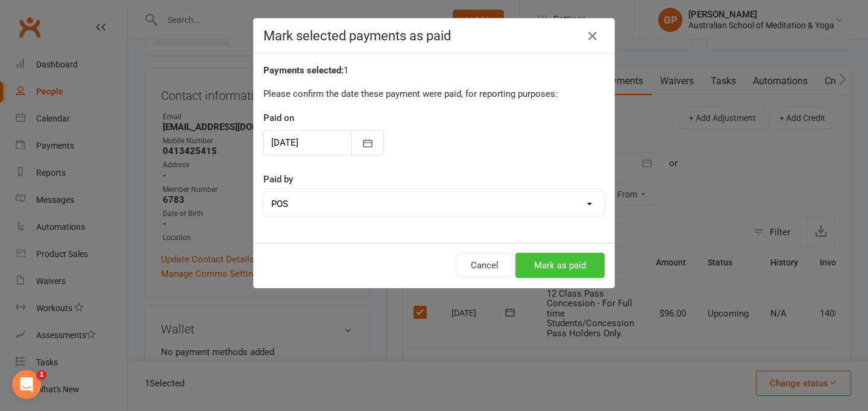  What do you see at coordinates (303, 71) in the screenshot?
I see `strong: Payments selected:` at bounding box center [303, 71].